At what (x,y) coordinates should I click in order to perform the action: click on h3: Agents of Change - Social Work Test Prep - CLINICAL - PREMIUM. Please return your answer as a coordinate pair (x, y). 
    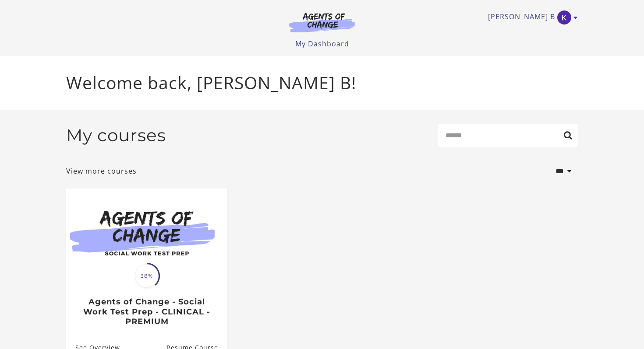
    Looking at the image, I should click on (146, 312).